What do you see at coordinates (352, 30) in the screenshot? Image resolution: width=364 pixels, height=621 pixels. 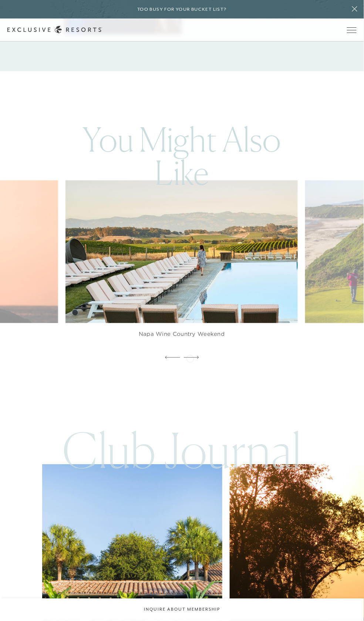 I see `button: Open navigation` at bounding box center [352, 30].